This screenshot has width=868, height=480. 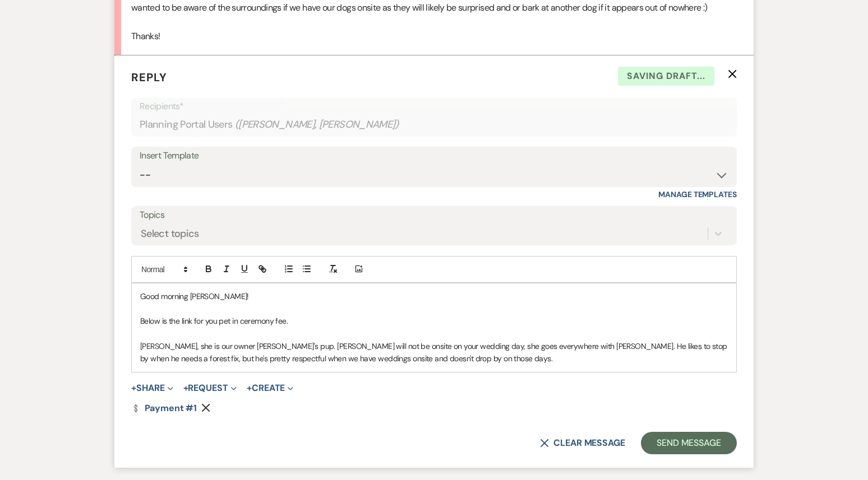 I want to click on button: Clear message, so click(x=583, y=443).